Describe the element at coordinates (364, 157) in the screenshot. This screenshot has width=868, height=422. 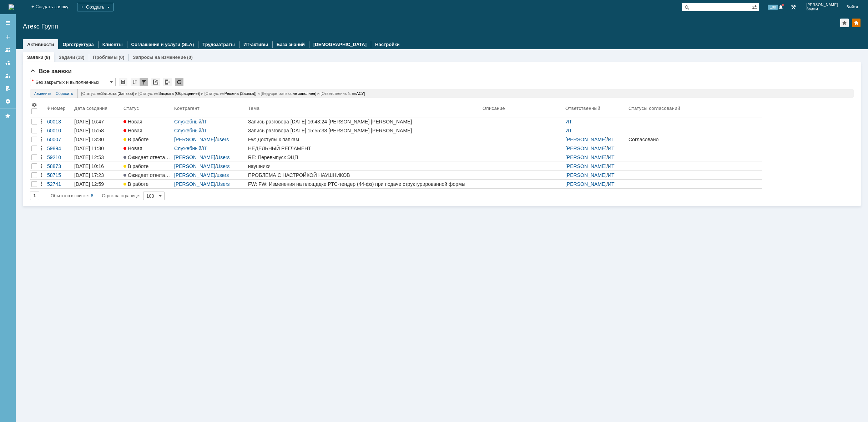
I see `a: RE: Перевыпуск ЭЦП` at that location.